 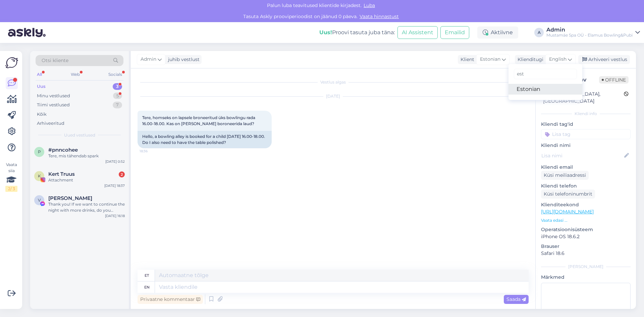 What do you see at coordinates (586, 186) in the screenshot?
I see `p: Kliendi telefon` at bounding box center [586, 186].